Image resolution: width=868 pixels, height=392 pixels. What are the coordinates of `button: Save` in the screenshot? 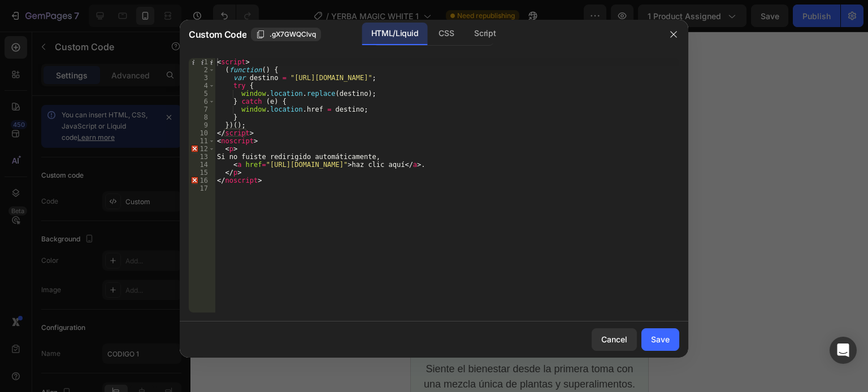 It's located at (660, 340).